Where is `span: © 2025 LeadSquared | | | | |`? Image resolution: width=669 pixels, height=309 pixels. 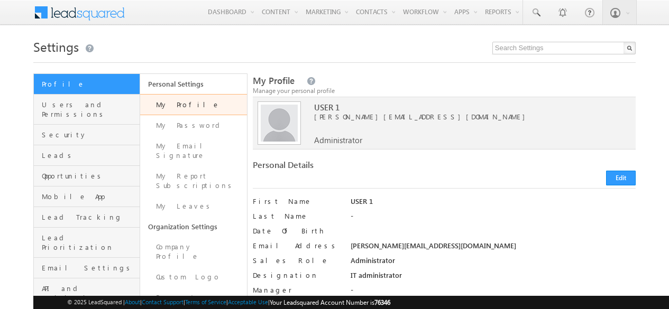 span: © 2025 LeadSquared | | | | | is located at coordinates (228, 302).